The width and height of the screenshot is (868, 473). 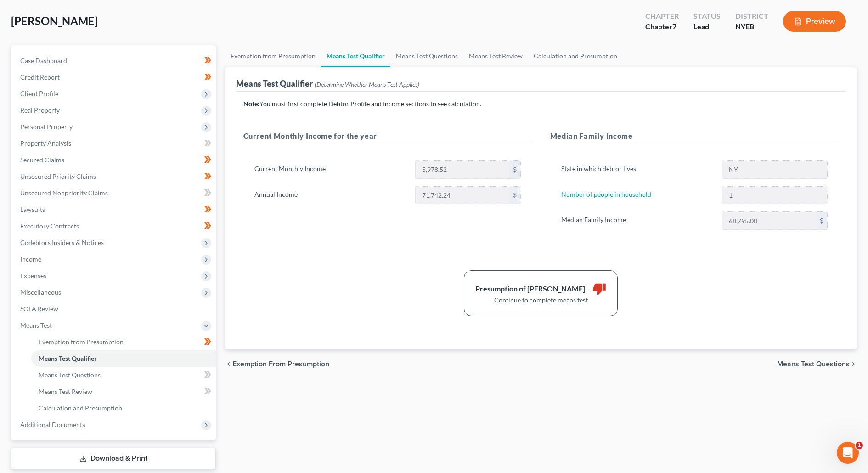 I want to click on span: (Determine Whether Means Test Applies), so click(x=367, y=84).